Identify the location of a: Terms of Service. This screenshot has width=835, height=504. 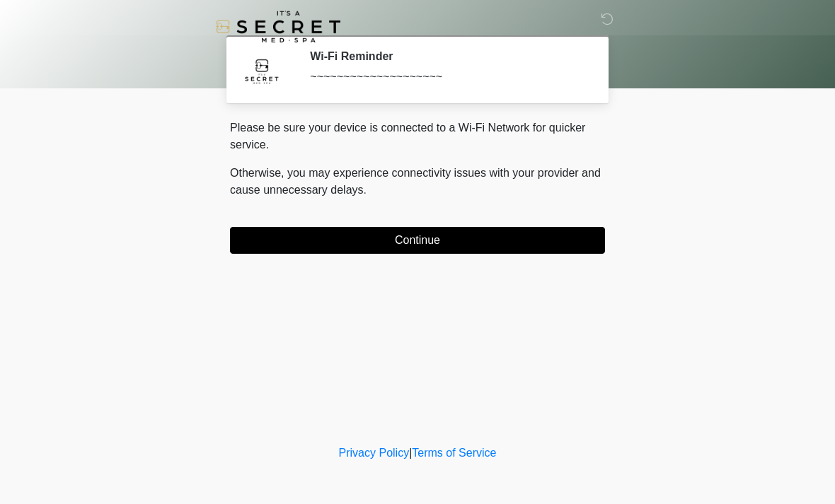
(453, 452).